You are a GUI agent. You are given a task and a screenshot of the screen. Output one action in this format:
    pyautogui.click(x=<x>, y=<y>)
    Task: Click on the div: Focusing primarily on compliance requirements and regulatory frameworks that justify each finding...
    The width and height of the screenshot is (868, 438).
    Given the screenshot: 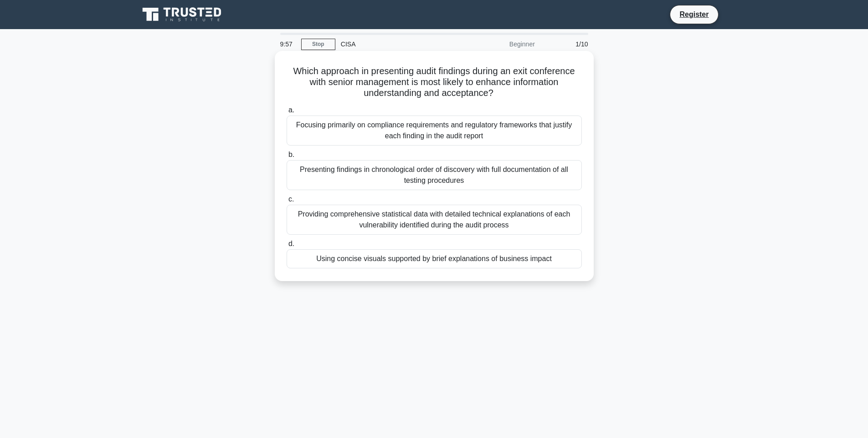 What is the action you would take?
    pyautogui.click(x=434, y=131)
    